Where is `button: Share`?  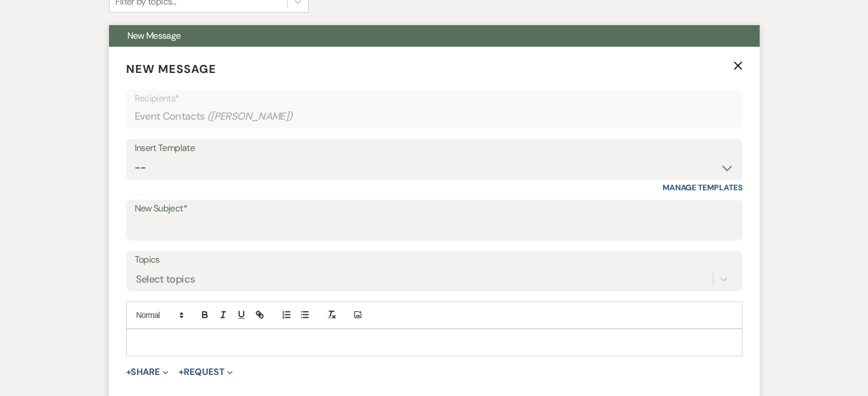 button: Share is located at coordinates (147, 372).